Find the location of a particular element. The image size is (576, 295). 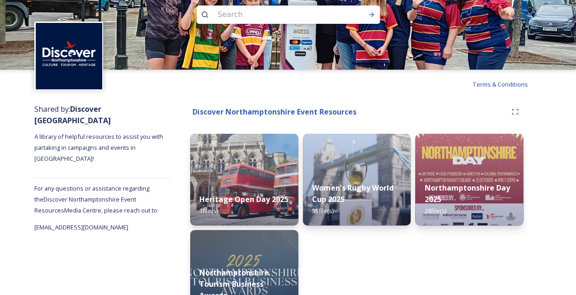

span: Terms & Conditions is located at coordinates (500, 84).